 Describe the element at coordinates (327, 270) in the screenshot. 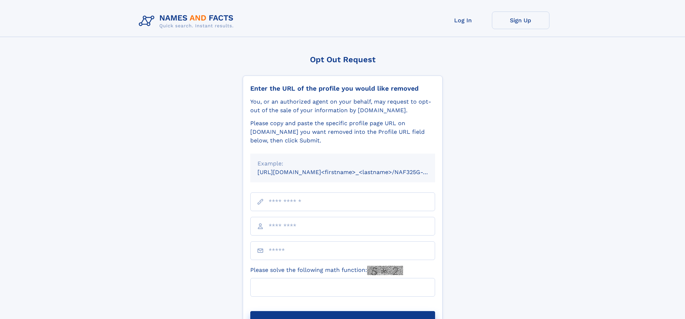

I see `label: Please solve the following math function:` at that location.